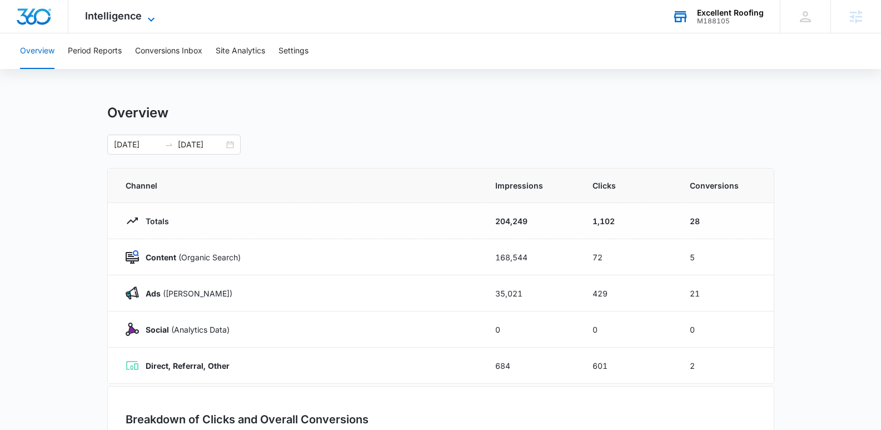 This screenshot has height=430, width=881. What do you see at coordinates (297, 185) in the screenshot?
I see `span: Channel` at bounding box center [297, 185].